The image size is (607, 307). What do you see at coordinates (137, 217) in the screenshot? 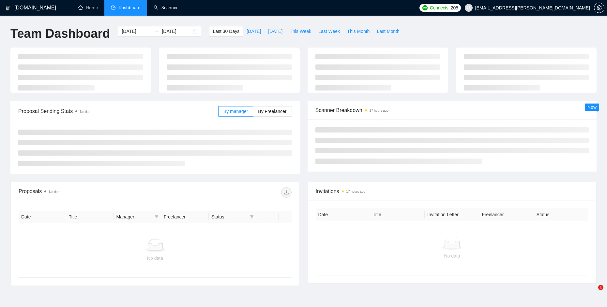
I see `th: Manager` at bounding box center [137, 217].